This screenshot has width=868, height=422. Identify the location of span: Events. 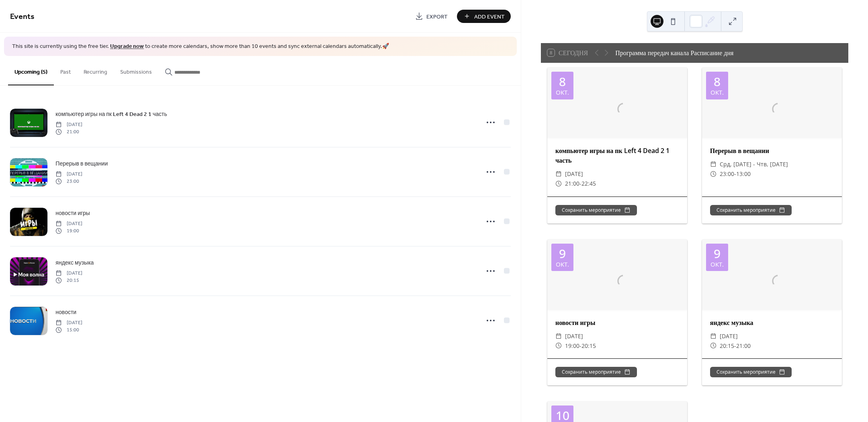
(22, 16).